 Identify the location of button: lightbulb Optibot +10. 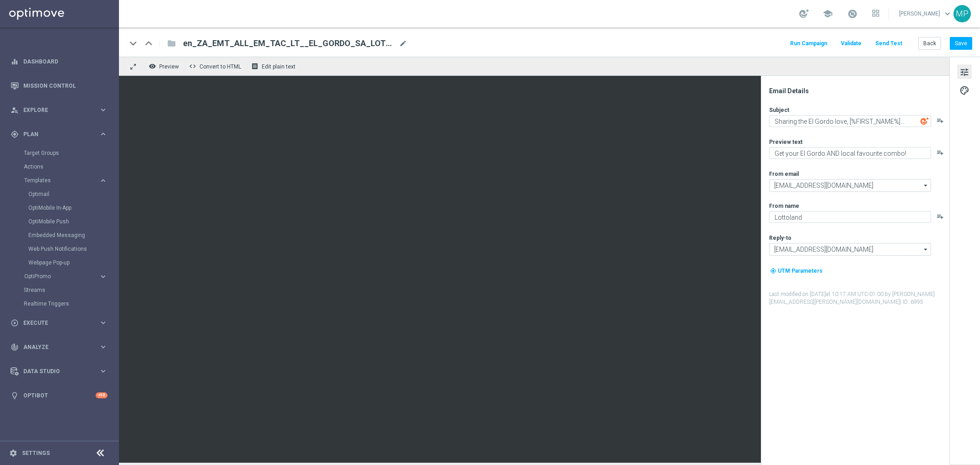
(59, 395).